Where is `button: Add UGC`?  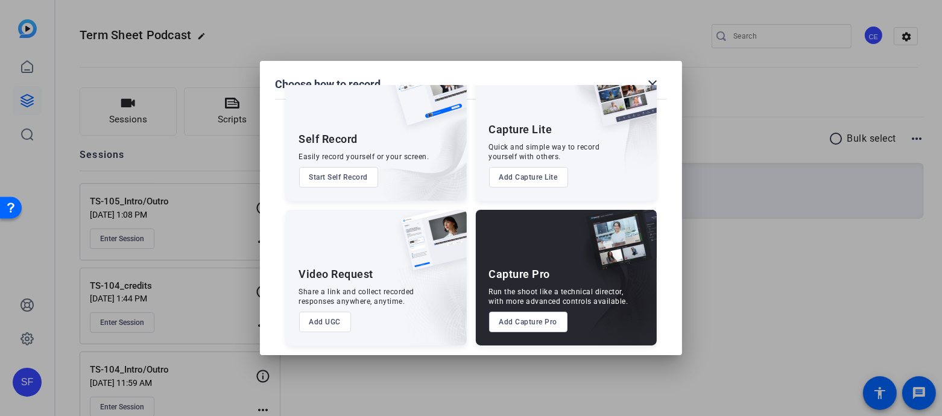
button: Add UGC is located at coordinates (325, 322).